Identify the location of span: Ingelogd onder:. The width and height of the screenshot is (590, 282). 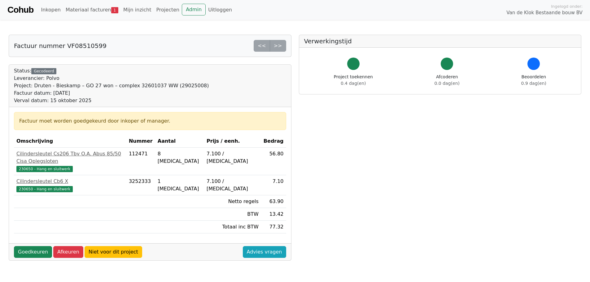
(567, 6).